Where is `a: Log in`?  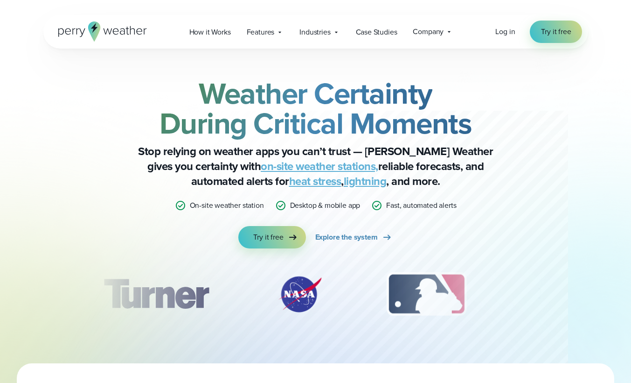
a: Log in is located at coordinates (505, 32).